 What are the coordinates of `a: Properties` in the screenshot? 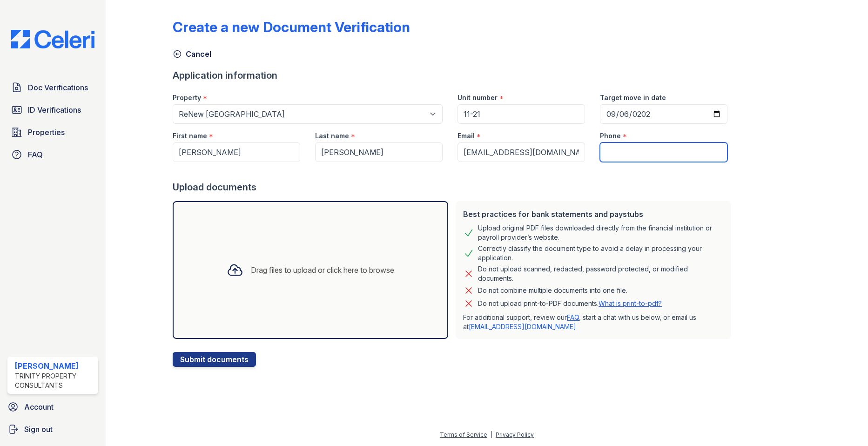 It's located at (53, 132).